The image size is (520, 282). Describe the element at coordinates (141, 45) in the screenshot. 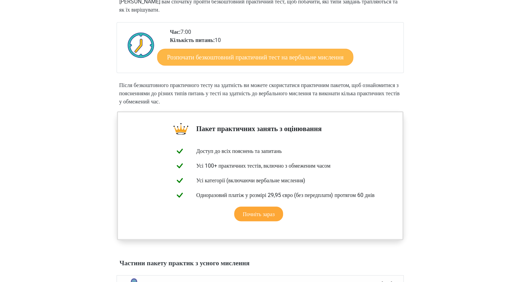

I see `img: Годинник` at that location.